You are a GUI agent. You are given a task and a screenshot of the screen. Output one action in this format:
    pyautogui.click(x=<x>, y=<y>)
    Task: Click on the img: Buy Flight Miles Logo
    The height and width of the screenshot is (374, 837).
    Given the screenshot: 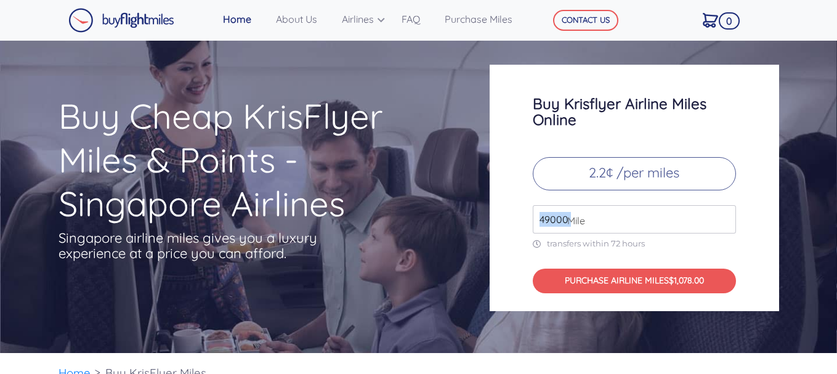 What is the action you would take?
    pyautogui.click(x=121, y=20)
    